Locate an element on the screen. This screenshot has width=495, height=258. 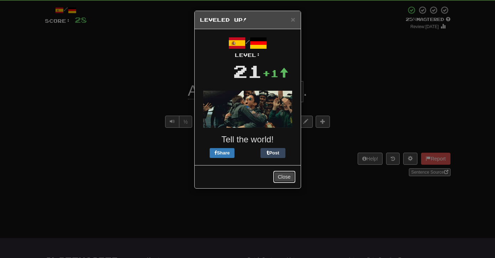
div: 21 is located at coordinates (248, 71).